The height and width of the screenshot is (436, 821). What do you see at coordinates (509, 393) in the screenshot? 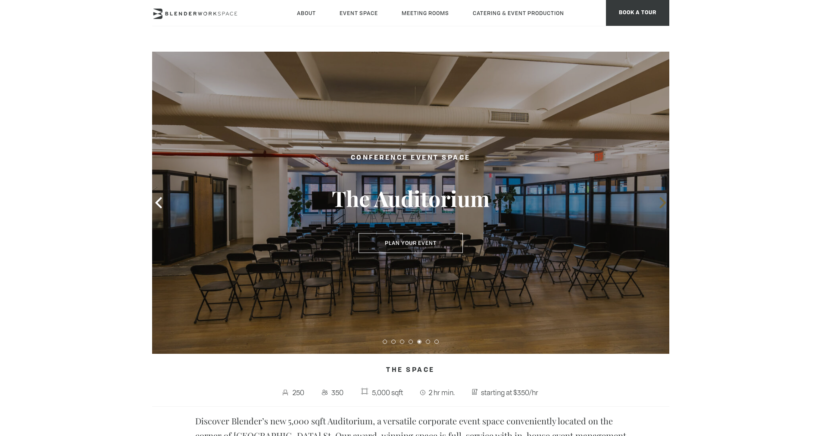
I see `span: starting at $350/hr` at bounding box center [509, 393].